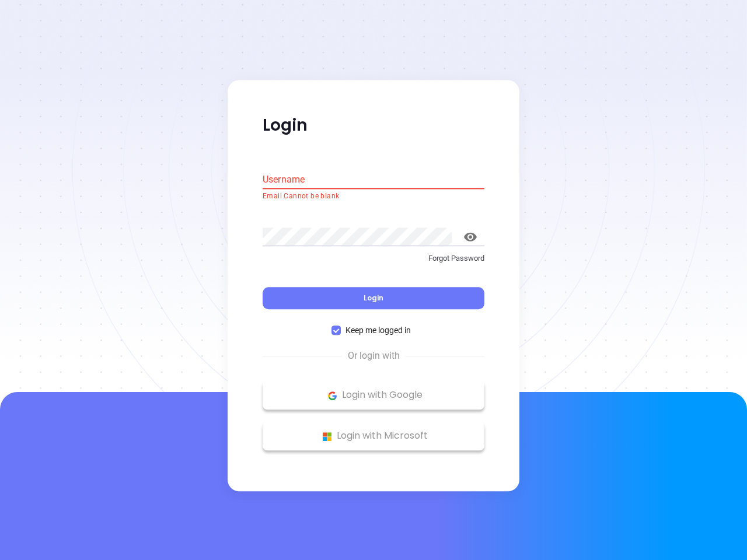 The width and height of the screenshot is (747, 560). I want to click on p: Login with Microsoft, so click(374, 436).